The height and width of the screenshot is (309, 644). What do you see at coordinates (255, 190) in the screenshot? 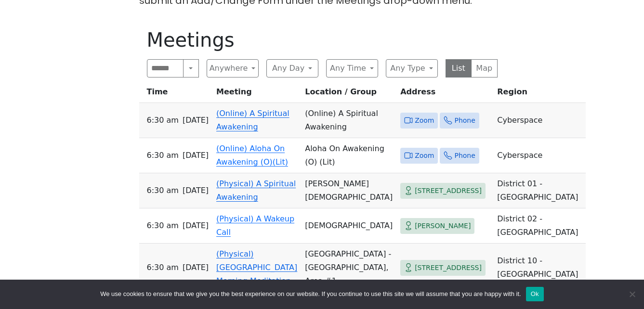
I see `a: (Physical) A Spiritual Awakening` at bounding box center [255, 190].